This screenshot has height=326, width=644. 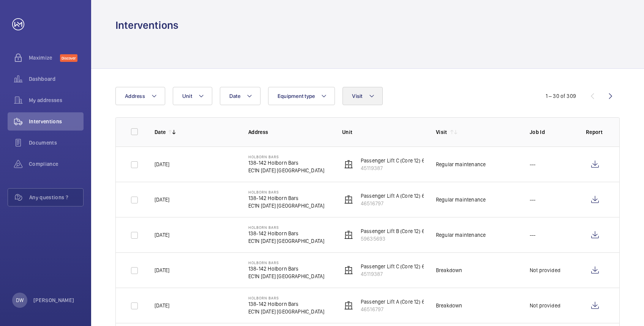 I want to click on button: Address, so click(x=140, y=96).